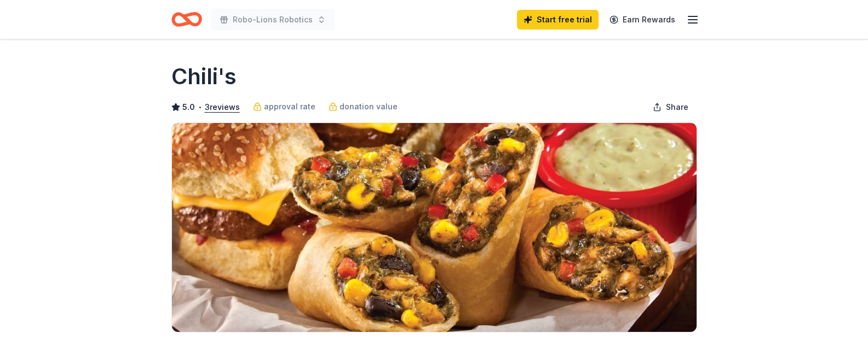  What do you see at coordinates (204, 77) in the screenshot?
I see `h1: Chili's` at bounding box center [204, 77].